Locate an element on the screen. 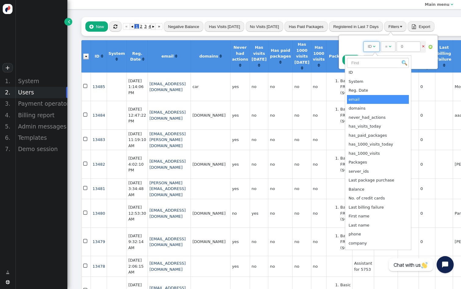 The image size is (461, 289). td: email is located at coordinates (378, 100).